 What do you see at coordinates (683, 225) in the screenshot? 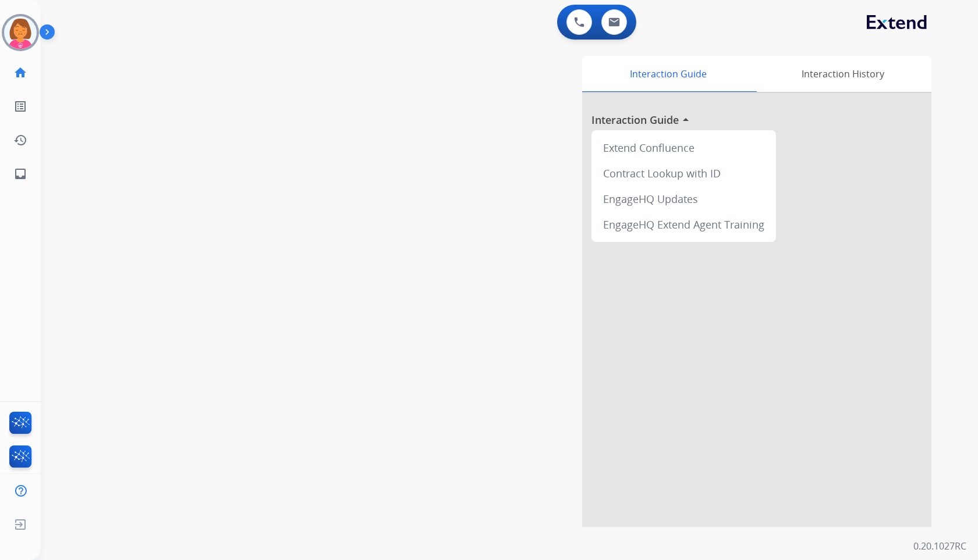
I see `div: EngageHQ Extend Agent Training` at bounding box center [683, 225].